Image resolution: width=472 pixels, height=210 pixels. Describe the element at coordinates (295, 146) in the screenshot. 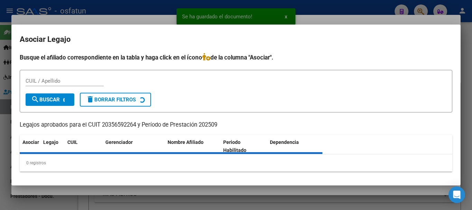

I see `datatable-header-cell: Dependencia` at that location.